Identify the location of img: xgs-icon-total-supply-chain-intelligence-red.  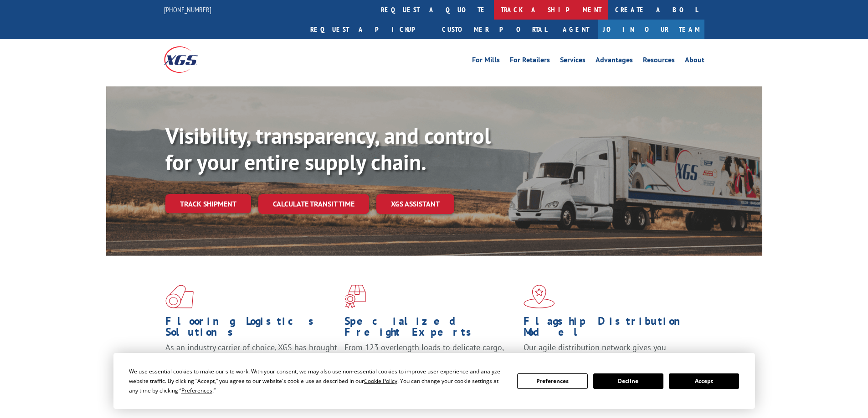
(179, 297).